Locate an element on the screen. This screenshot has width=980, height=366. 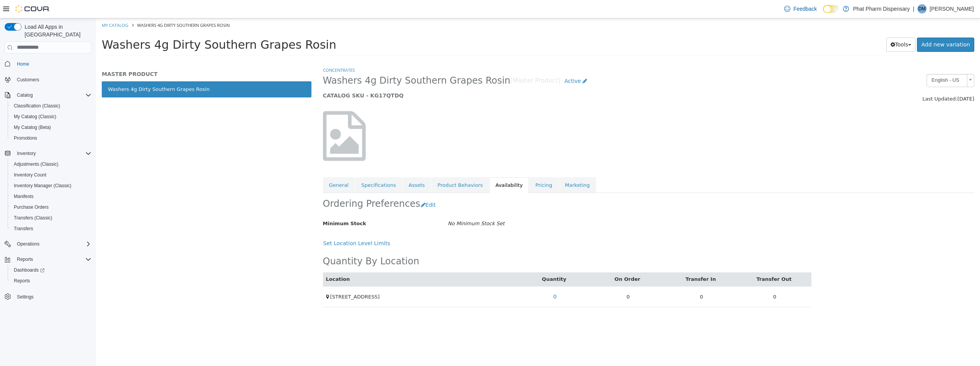
span: My Catalog (Beta) is located at coordinates (51, 127).